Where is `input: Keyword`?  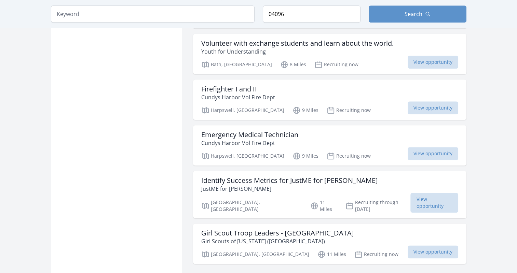 input: Keyword is located at coordinates (153, 14).